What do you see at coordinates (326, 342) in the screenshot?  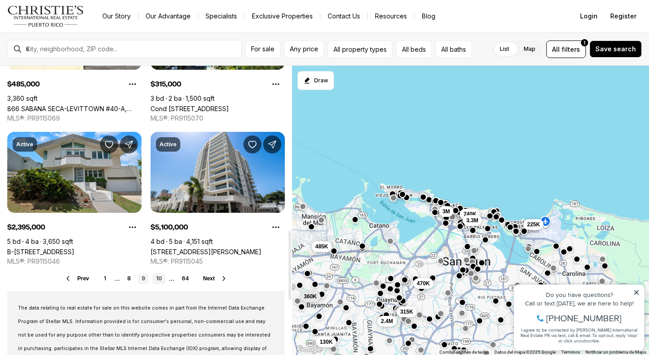 I see `span: 130K` at bounding box center [326, 342].